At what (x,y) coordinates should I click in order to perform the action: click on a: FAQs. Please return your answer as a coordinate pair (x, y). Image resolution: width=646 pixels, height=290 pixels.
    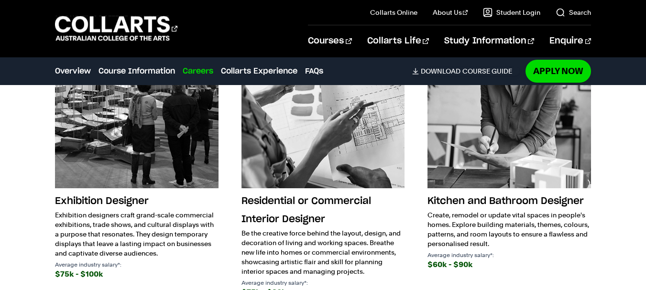
    Looking at the image, I should click on (314, 71).